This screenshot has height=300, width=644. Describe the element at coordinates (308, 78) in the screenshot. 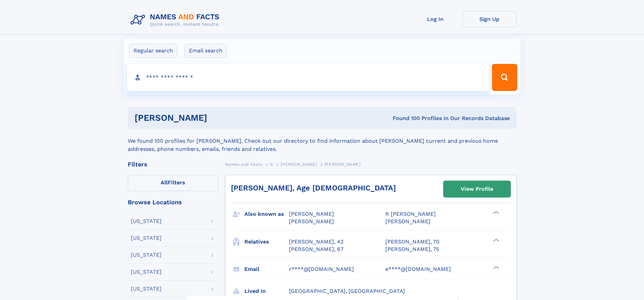

I see `input: search input` at that location.